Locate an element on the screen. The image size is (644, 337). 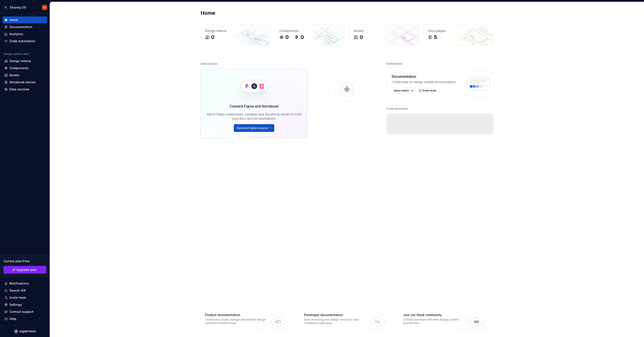
a: Docs pages5 is located at coordinates (458, 34).